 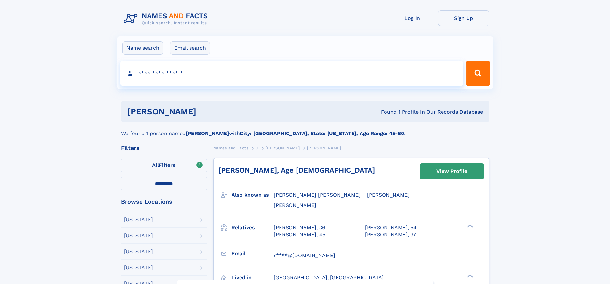 What do you see at coordinates (452, 171) in the screenshot?
I see `div: View Profile` at bounding box center [452, 171].